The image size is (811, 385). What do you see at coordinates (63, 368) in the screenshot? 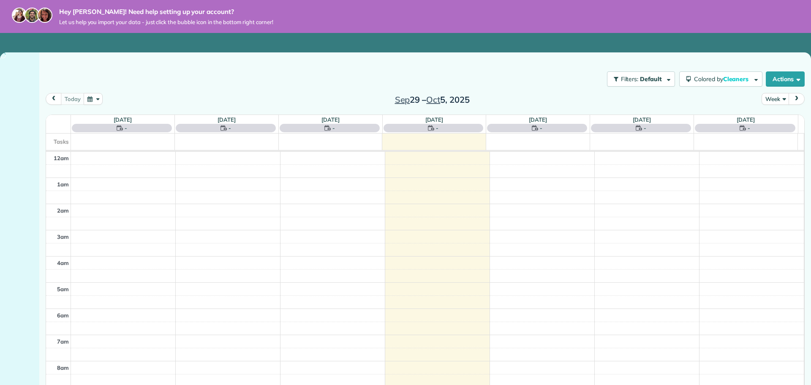
I see `span: 8am` at bounding box center [63, 368].